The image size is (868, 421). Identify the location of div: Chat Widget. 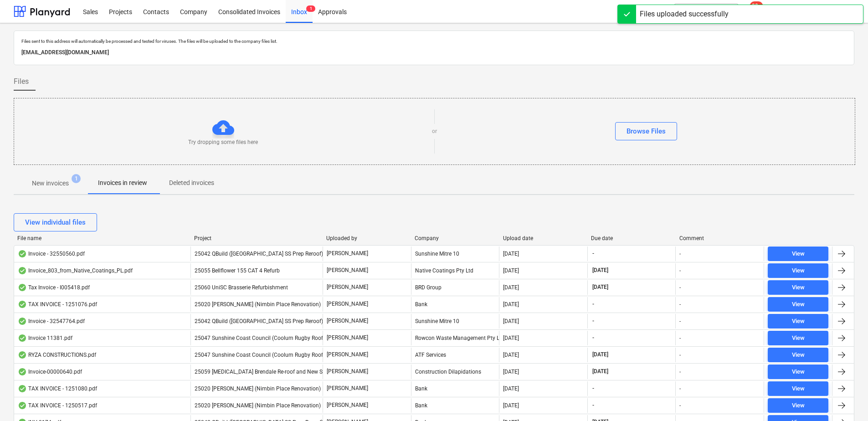
(845, 399).